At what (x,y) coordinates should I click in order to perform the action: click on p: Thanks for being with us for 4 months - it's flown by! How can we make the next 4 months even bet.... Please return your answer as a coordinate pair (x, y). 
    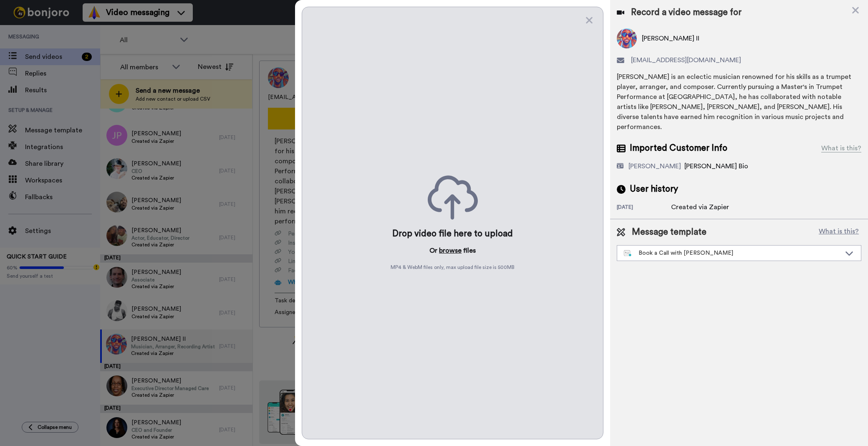
    Looking at the image, I should click on (90, 28).